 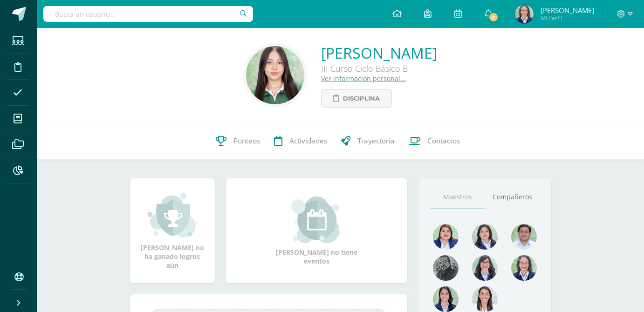 What do you see at coordinates (445, 299) in the screenshot?
I see `img: d4e0c534ae446c0d00535d3bb96704e9.png` at bounding box center [445, 299].